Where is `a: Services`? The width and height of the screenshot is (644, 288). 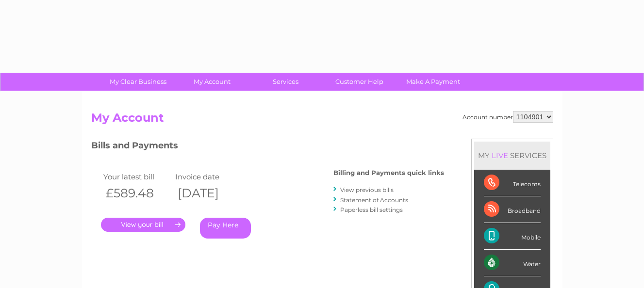
a: Services is located at coordinates (285, 81).